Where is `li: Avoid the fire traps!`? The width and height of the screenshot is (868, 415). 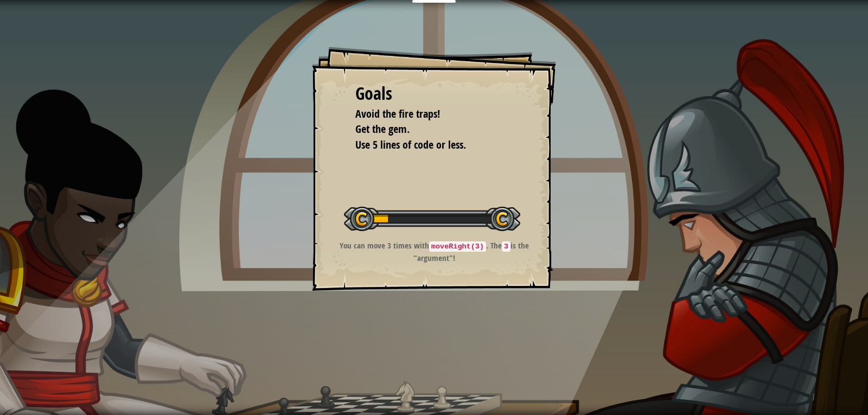
li: Avoid the fire traps! is located at coordinates (426, 114).